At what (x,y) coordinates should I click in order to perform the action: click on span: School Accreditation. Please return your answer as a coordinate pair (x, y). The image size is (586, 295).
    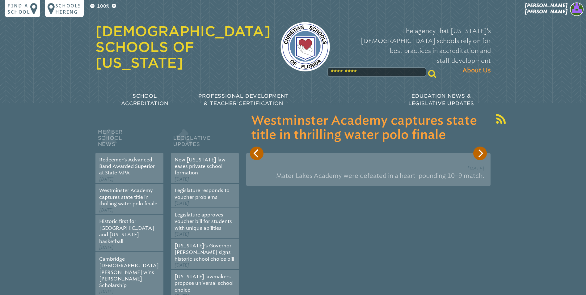
    Looking at the image, I should click on (145, 99).